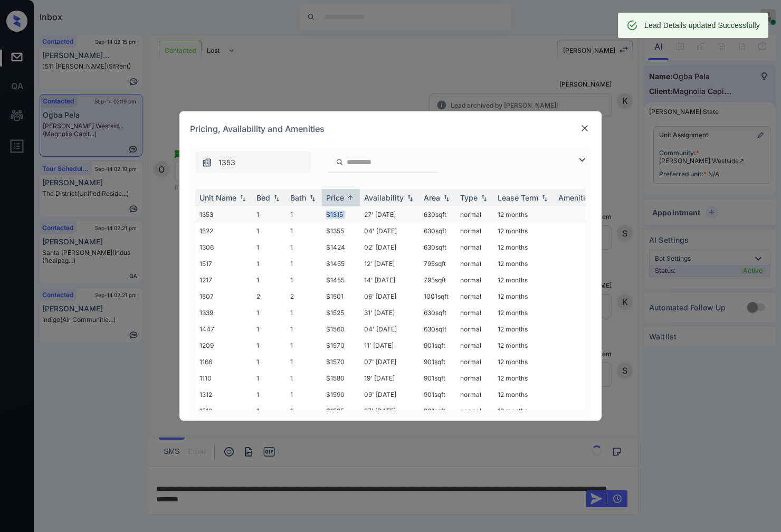 The height and width of the screenshot is (532, 781). What do you see at coordinates (341, 411) in the screenshot?
I see `td: $1595` at bounding box center [341, 411].